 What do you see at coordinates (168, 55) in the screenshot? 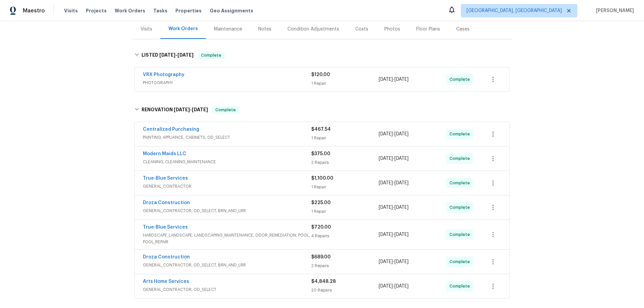
I see `h6: LISTED` at bounding box center [168, 55].